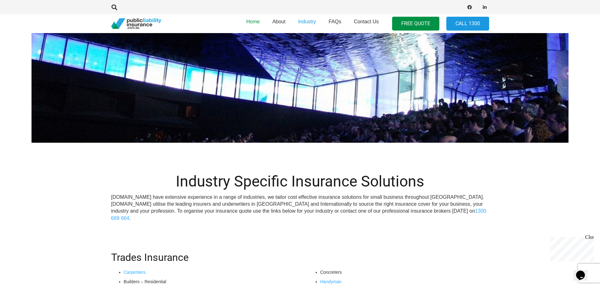 This screenshot has height=287, width=600. Describe the element at coordinates (307, 24) in the screenshot. I see `a: Industry` at that location.